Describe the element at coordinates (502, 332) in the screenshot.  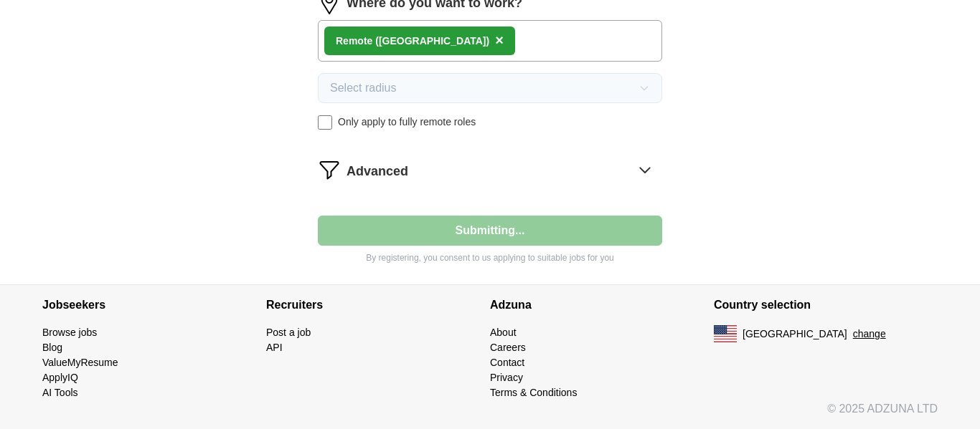
I see `a: About` at that location.